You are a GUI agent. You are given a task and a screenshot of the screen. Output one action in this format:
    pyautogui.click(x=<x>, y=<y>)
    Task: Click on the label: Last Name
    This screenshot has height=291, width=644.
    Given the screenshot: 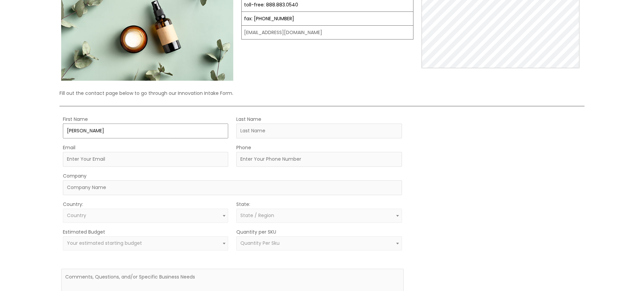 What is the action you would take?
    pyautogui.click(x=249, y=119)
    